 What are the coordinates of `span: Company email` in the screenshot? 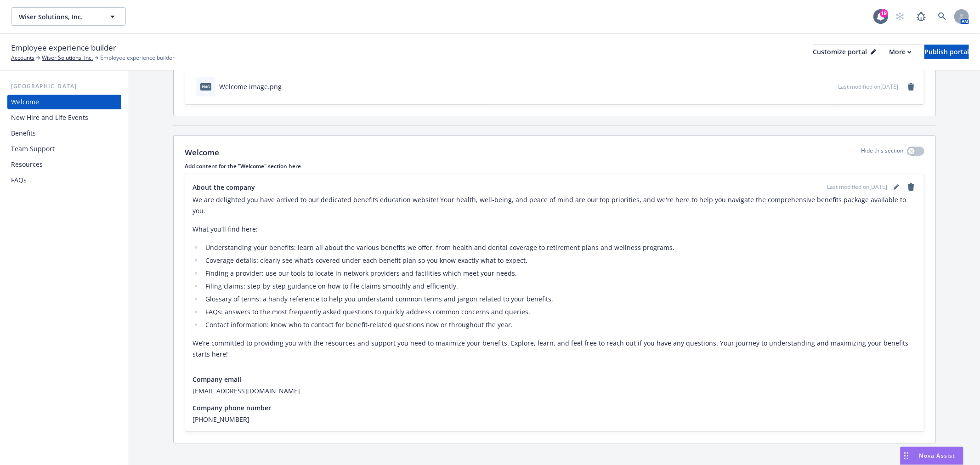 It's located at (217, 379).